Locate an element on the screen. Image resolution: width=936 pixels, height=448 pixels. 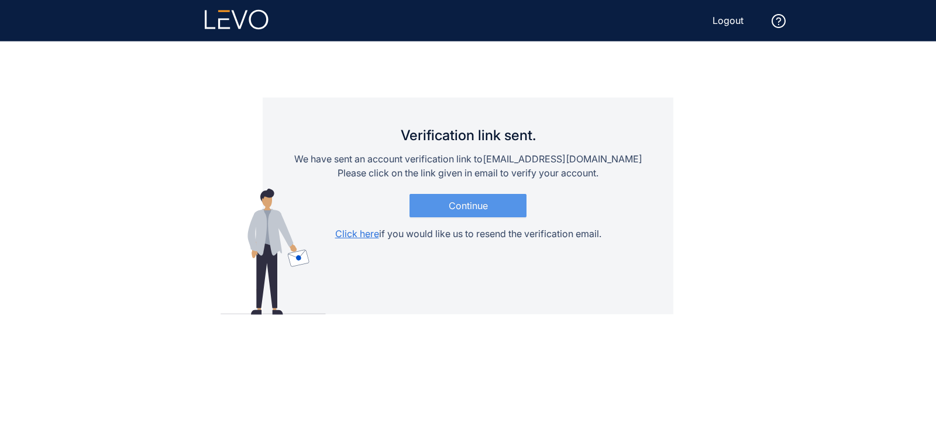
p: Please click on the link given in email to verify your account. is located at coordinates (468, 173).